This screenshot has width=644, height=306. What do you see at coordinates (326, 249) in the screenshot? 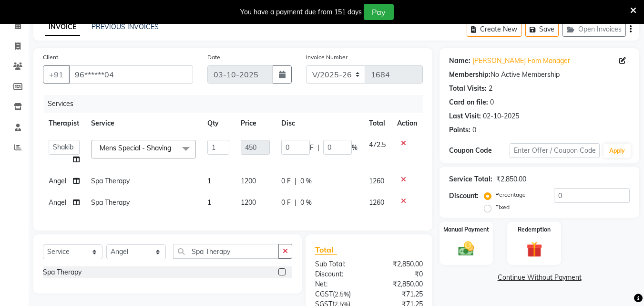
I see `span: Total` at bounding box center [326, 249].